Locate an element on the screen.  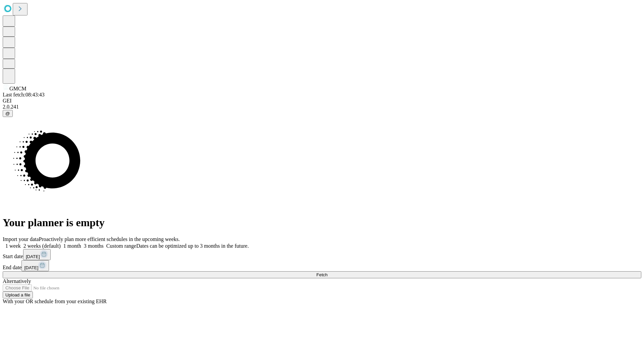
span: 1 week is located at coordinates (13, 245).